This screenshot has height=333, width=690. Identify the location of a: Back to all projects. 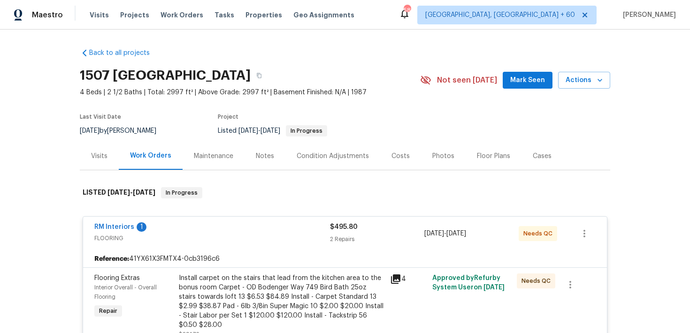
(125, 53).